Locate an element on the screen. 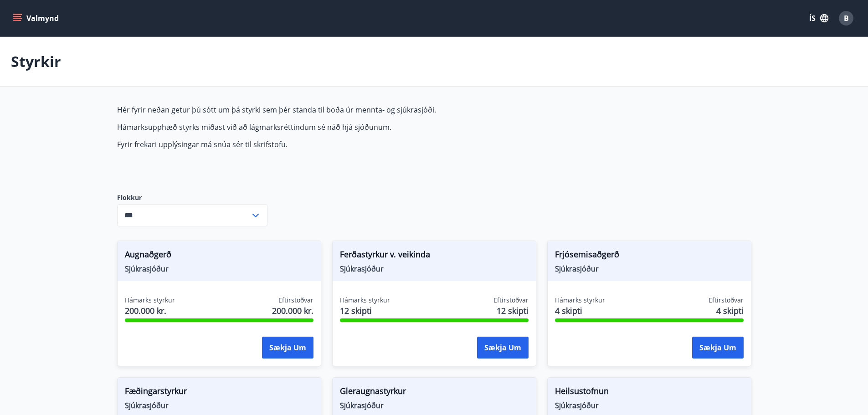 The image size is (868, 415). span: Frjósemisaðgerð is located at coordinates (649, 256).